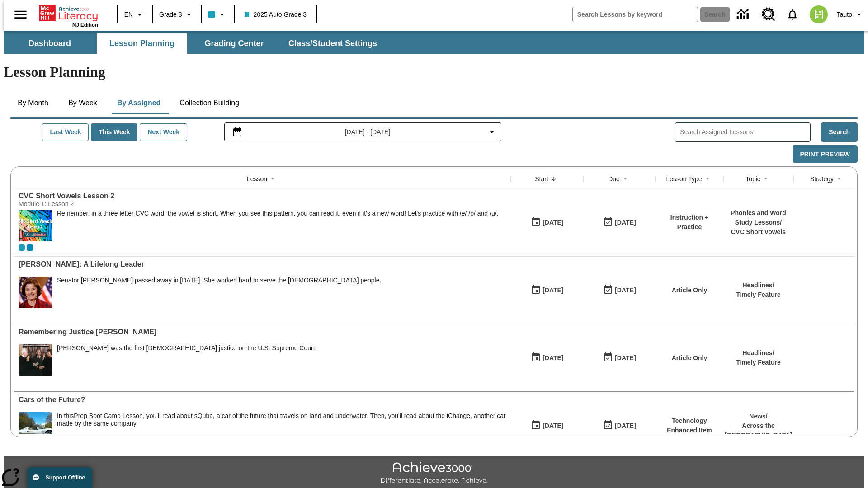  Describe the element at coordinates (218, 15) in the screenshot. I see `button: Class color is light blue. Change class color` at that location.